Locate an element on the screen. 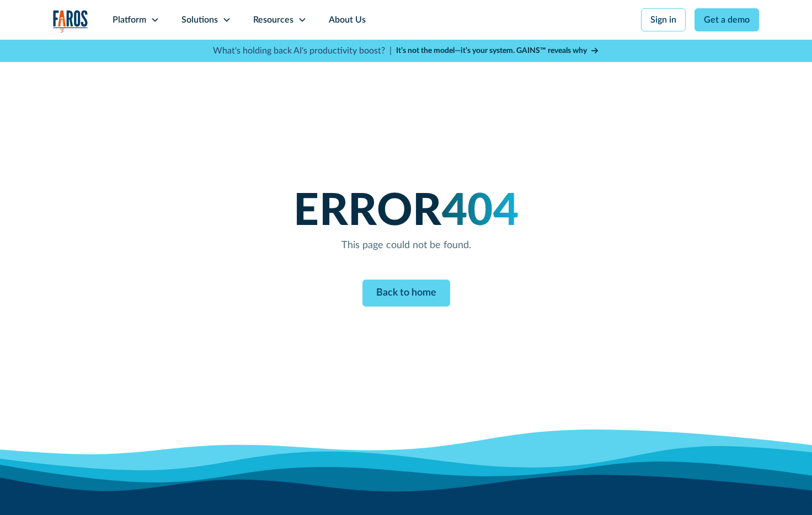 This screenshot has width=812, height=515. p: What's holding back AI's productivity boost? | is located at coordinates (303, 51).